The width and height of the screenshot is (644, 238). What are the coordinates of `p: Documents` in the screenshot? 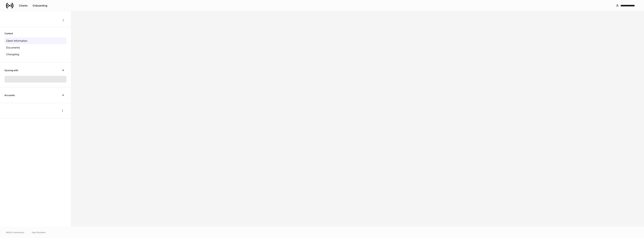 It's located at (13, 48).